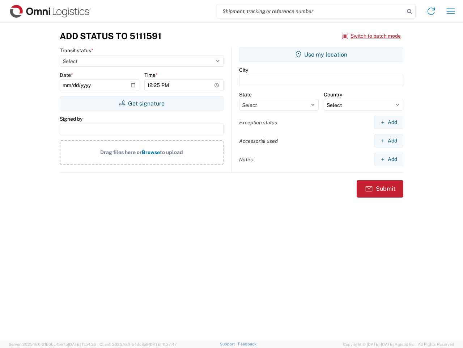 Image resolution: width=463 pixels, height=348 pixels. Describe the element at coordinates (142, 103) in the screenshot. I see `button: Get signature` at that location.